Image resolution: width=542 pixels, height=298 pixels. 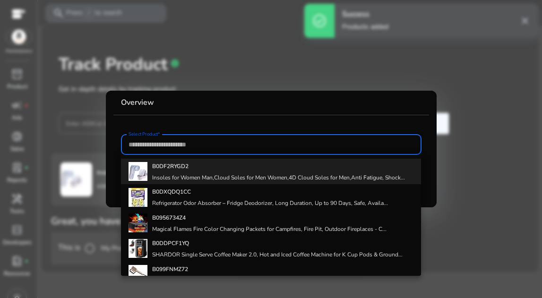 I want to click on h4: SHARDOR Single Serve Coffee Maker 2.0, Hot and Iced Coffee Machine for K Cup Pods & Ground..., so click(x=277, y=255).